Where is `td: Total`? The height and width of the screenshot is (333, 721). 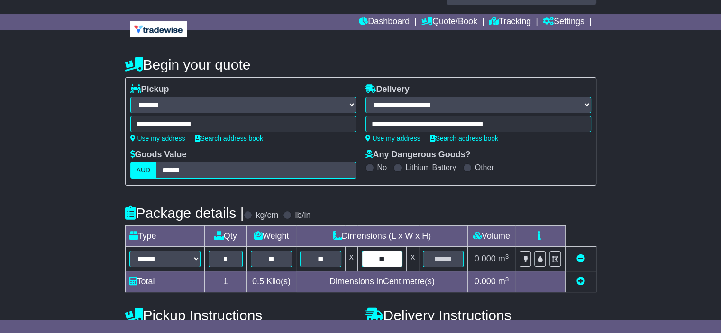
td: Total is located at coordinates (164, 282).